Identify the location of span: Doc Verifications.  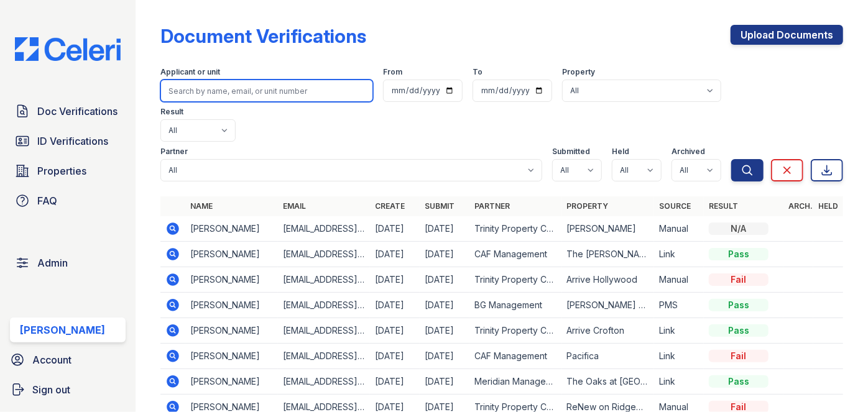
(77, 111).